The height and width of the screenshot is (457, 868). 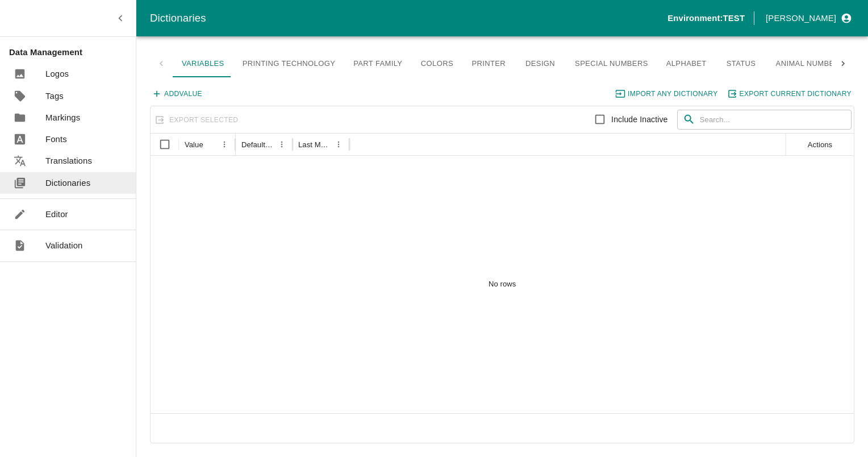 I want to click on p: Data Management, so click(x=72, y=52).